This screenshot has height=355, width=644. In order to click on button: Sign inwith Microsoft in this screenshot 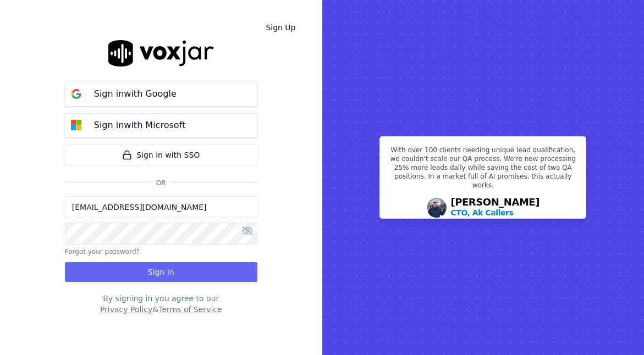, I will do `click(161, 126)`.